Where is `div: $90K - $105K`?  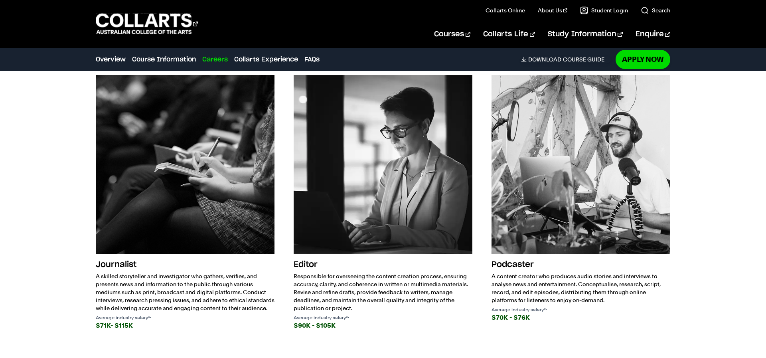
div: $90K - $105K is located at coordinates (383, 326).